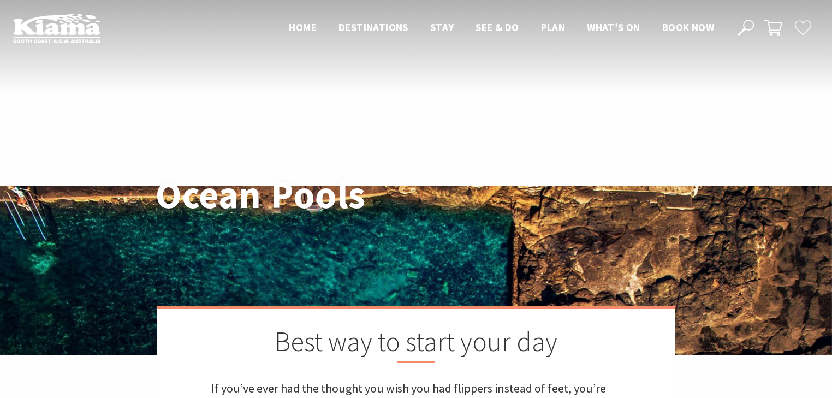 This screenshot has height=398, width=832. I want to click on span: Destinations, so click(374, 27).